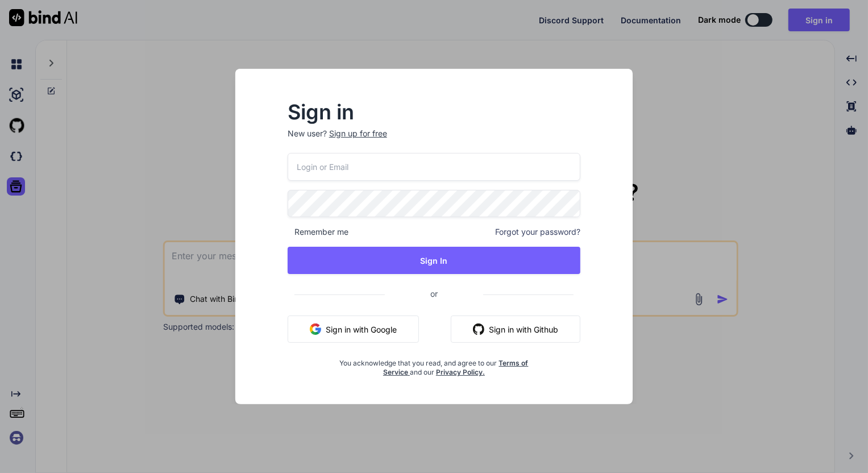  What do you see at coordinates (358, 134) in the screenshot?
I see `div: Sign up for free` at bounding box center [358, 134].